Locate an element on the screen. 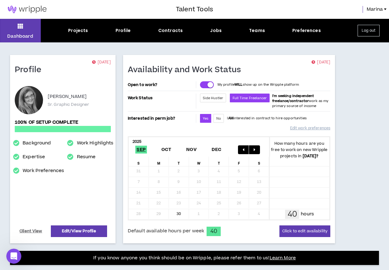 Image resolution: width=389 pixels, height=270 pixels. p: Dashboard is located at coordinates (20, 36).